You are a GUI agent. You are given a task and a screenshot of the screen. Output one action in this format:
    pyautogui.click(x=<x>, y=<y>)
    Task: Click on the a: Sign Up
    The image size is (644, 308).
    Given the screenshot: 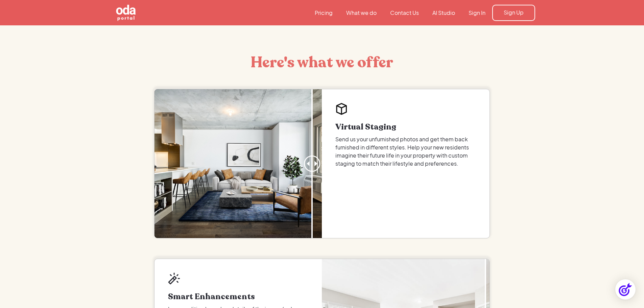 What is the action you would take?
    pyautogui.click(x=514, y=13)
    